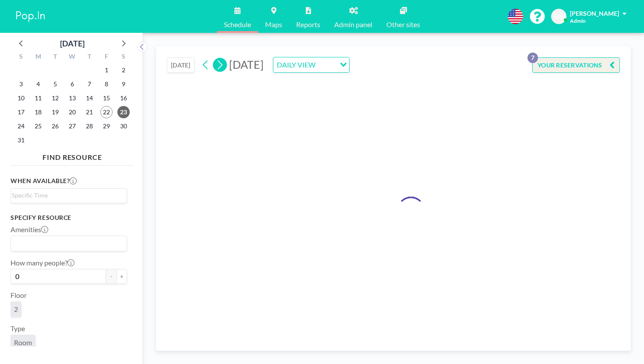 The width and height of the screenshot is (644, 364). I want to click on span: Wednesday, August 13, 2025, so click(72, 98).